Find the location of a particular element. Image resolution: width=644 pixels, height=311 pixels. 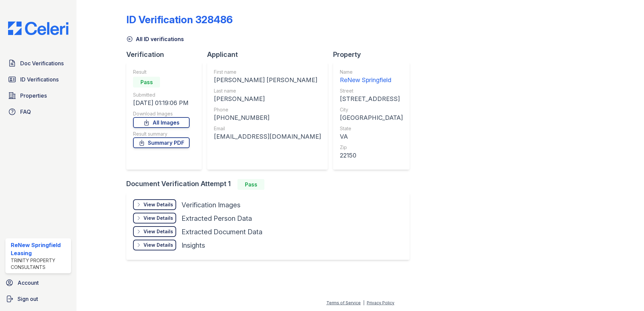

div: Zip is located at coordinates (371, 148).